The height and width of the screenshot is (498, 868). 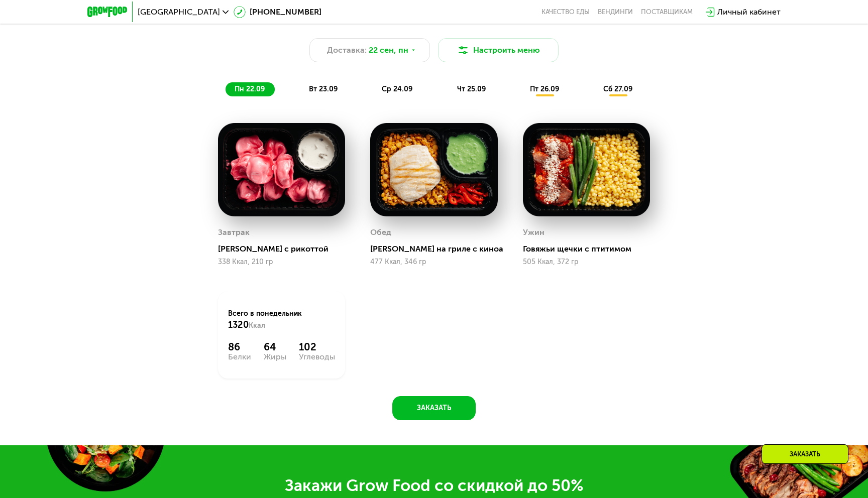 What do you see at coordinates (234, 233) in the screenshot?
I see `div: Завтрак` at bounding box center [234, 233].